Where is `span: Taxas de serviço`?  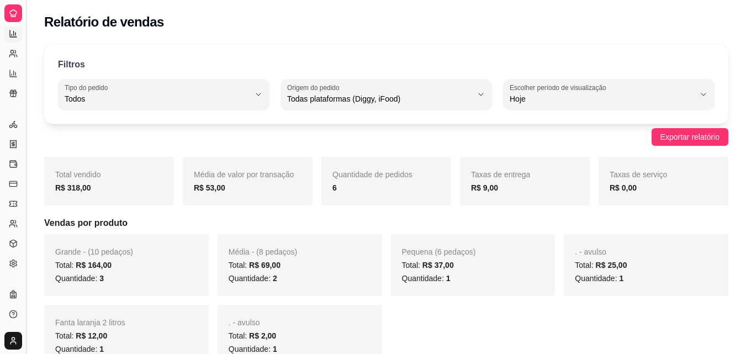
span: Taxas de serviço is located at coordinates (638, 174).